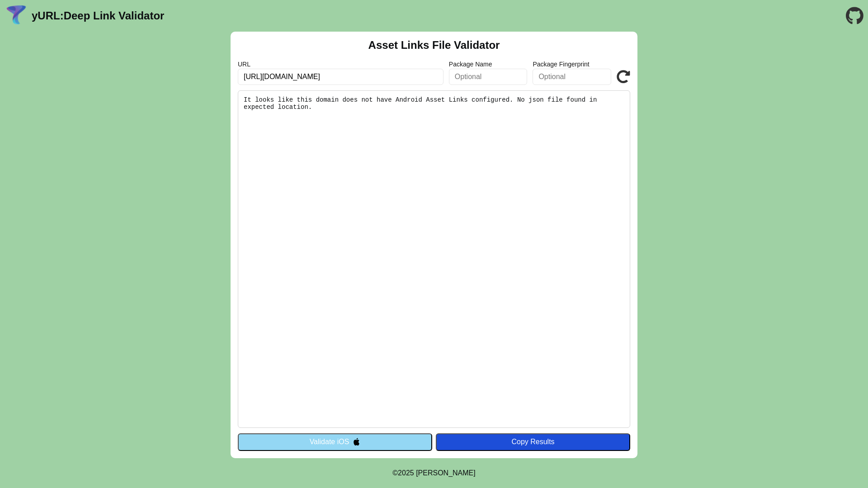  What do you see at coordinates (341, 64) in the screenshot?
I see `label: URL` at bounding box center [341, 64].